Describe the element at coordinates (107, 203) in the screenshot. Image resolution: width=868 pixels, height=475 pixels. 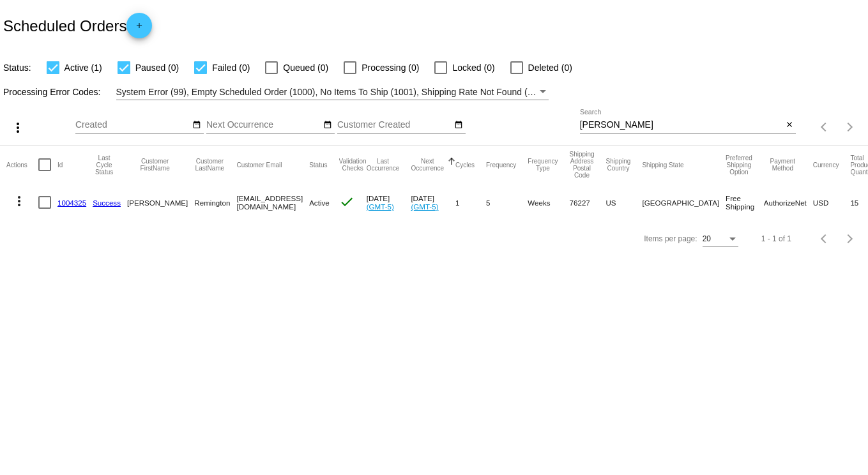
I see `a: Success` at that location.